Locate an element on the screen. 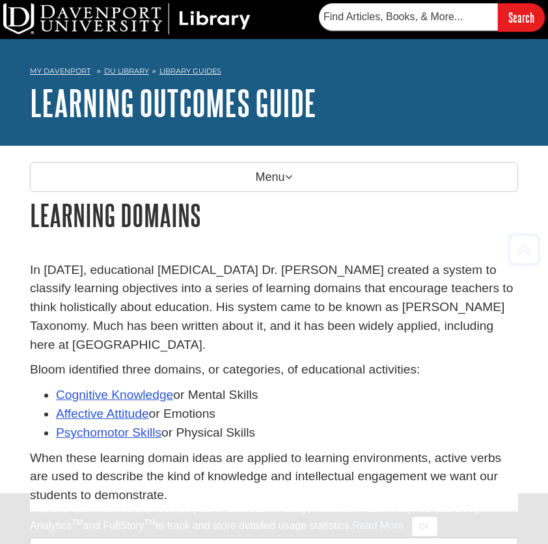  a: Library Guides is located at coordinates (190, 71).